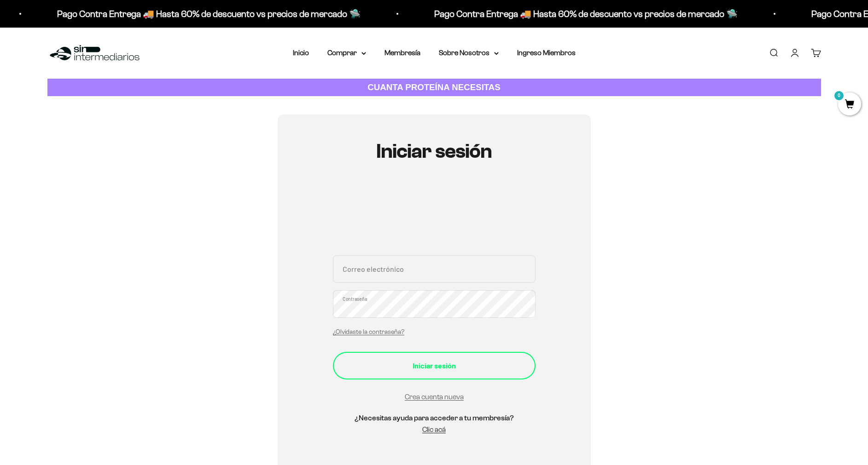  Describe the element at coordinates (428, 14) in the screenshot. I see `p: Pago Contra Entrega 🚚 Hasta 60% de descuento vs precios de mercado 🛸` at that location.